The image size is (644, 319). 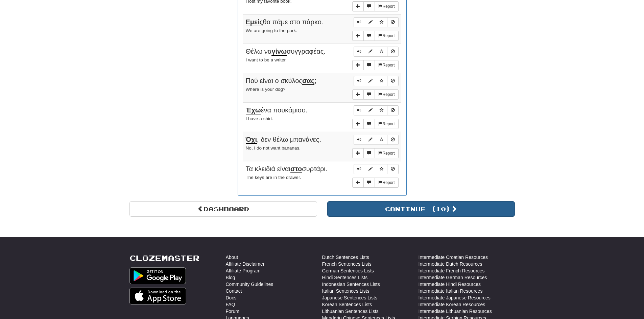 What do you see at coordinates (452, 271) in the screenshot?
I see `a: Intermediate French Resources` at bounding box center [452, 271].